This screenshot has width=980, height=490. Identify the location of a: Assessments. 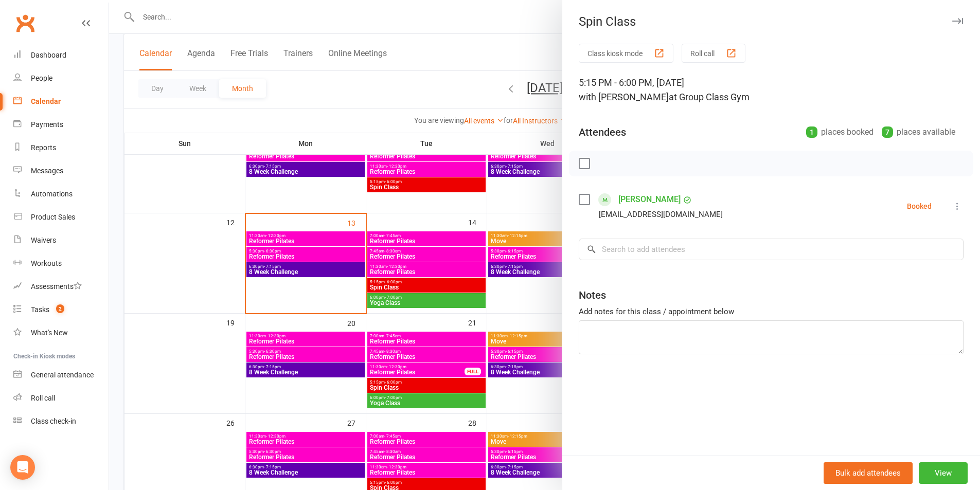
(61, 286).